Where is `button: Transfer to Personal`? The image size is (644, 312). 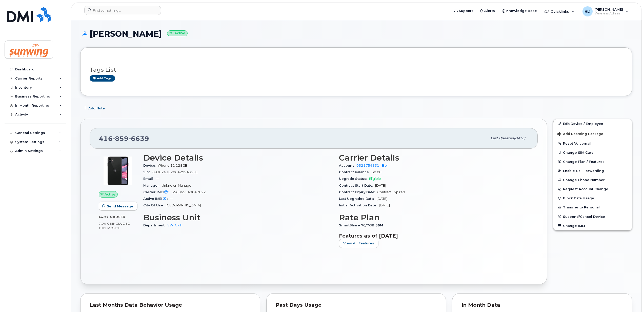 button: Transfer to Personal is located at coordinates (593, 207).